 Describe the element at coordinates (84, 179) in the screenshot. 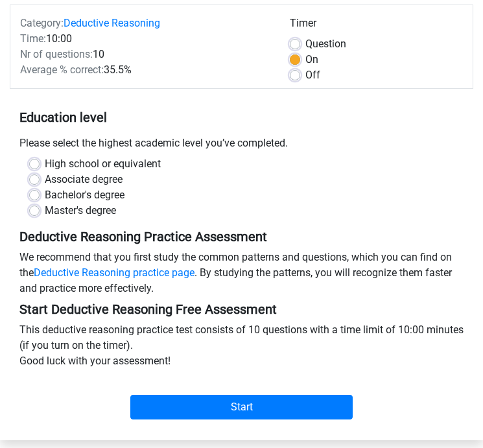

I see `label: Associate degree` at that location.